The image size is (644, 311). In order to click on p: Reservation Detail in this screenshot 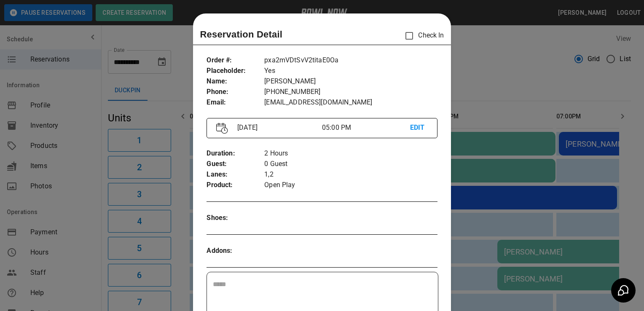, I will do `click(241, 34)`.